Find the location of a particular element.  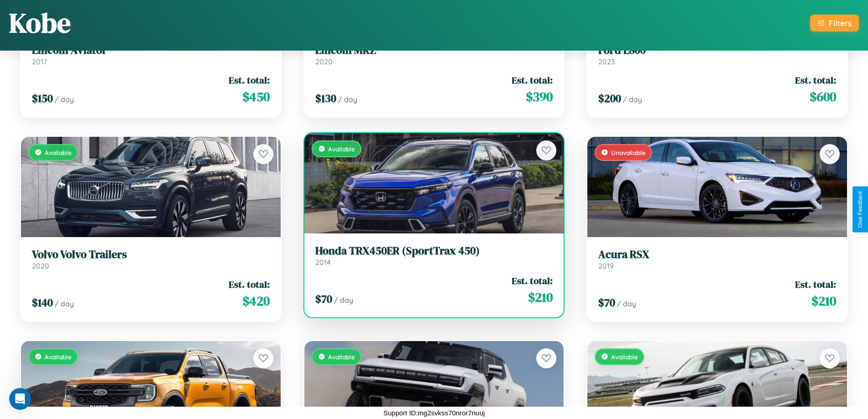

a: Volvo Volvo Trailers2020 is located at coordinates (151, 259).